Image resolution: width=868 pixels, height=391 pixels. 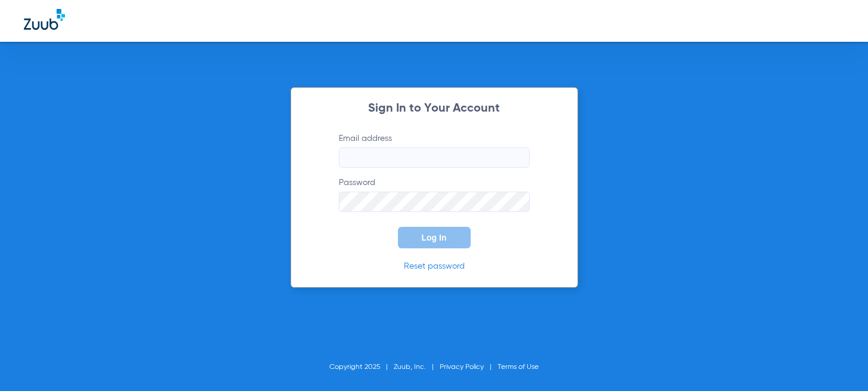 What do you see at coordinates (434, 238) in the screenshot?
I see `button: Log In` at bounding box center [434, 238].